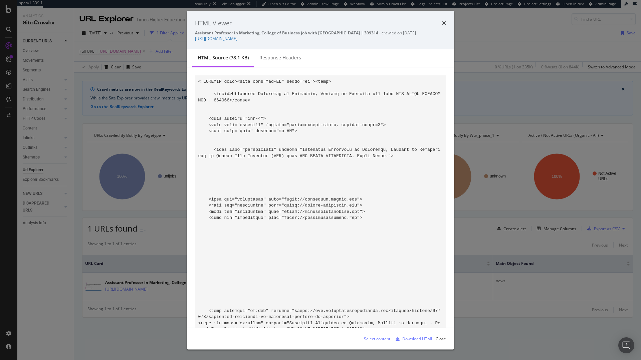  What do you see at coordinates (280, 58) in the screenshot?
I see `div: Response Headers` at bounding box center [280, 58].